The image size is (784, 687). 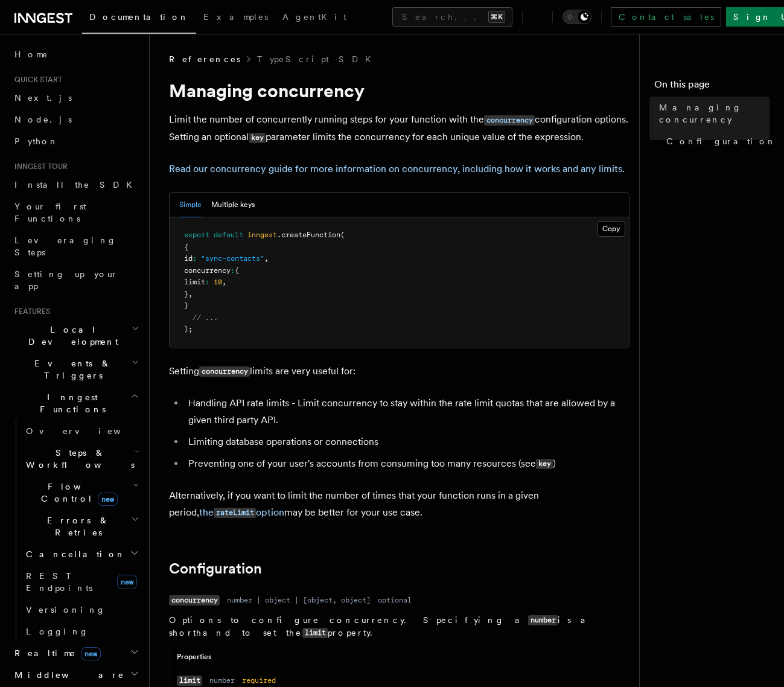 What do you see at coordinates (407, 463) in the screenshot?
I see `li: Preventing one of your user's accounts from consuming too many resources (see )` at bounding box center [407, 463].